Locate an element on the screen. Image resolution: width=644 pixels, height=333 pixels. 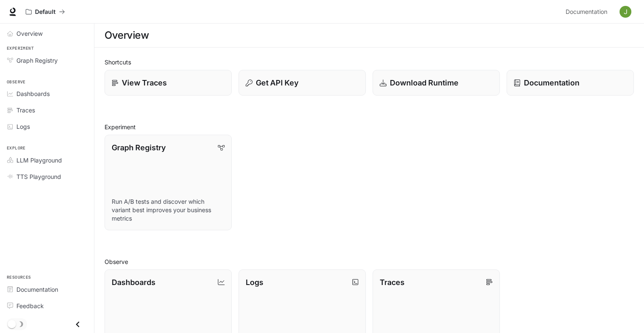
span: Feedback is located at coordinates (30, 306).